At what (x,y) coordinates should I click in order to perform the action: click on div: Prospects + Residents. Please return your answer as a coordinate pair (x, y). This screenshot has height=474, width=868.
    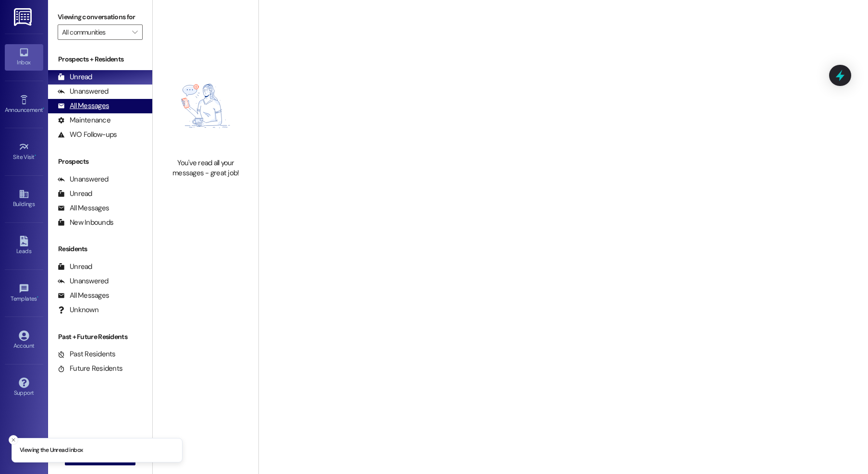
    Looking at the image, I should click on (100, 59).